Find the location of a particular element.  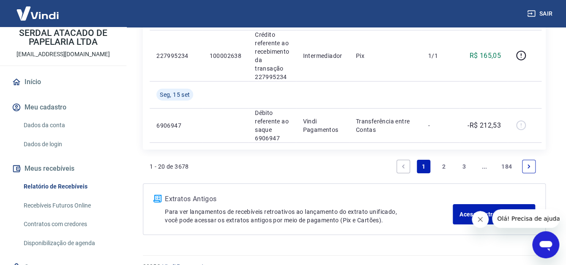

p: Extratos Antigos is located at coordinates (308, 199).